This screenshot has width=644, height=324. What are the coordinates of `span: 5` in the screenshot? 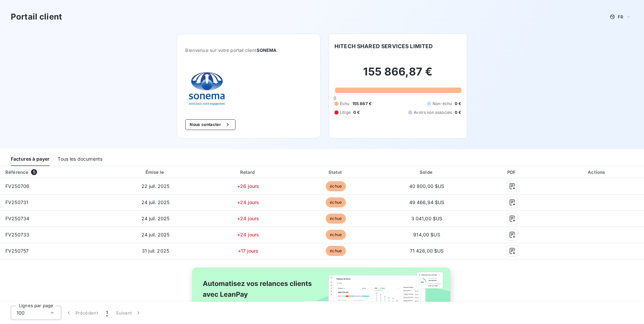 It's located at (34, 172).